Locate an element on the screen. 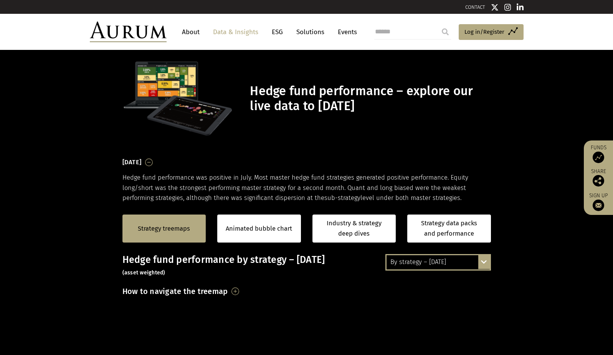 The image size is (613, 355). a: Solutions is located at coordinates (310, 32).